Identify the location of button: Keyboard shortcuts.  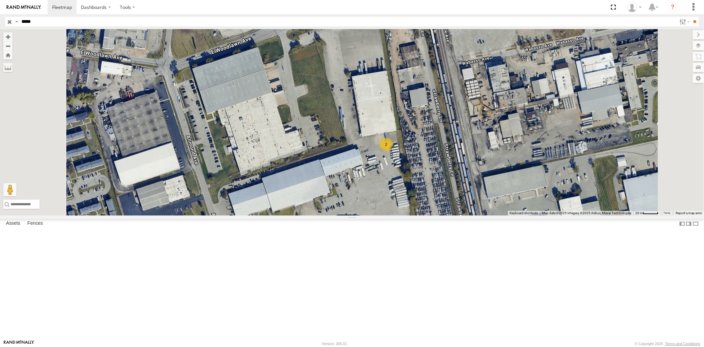
(524, 213).